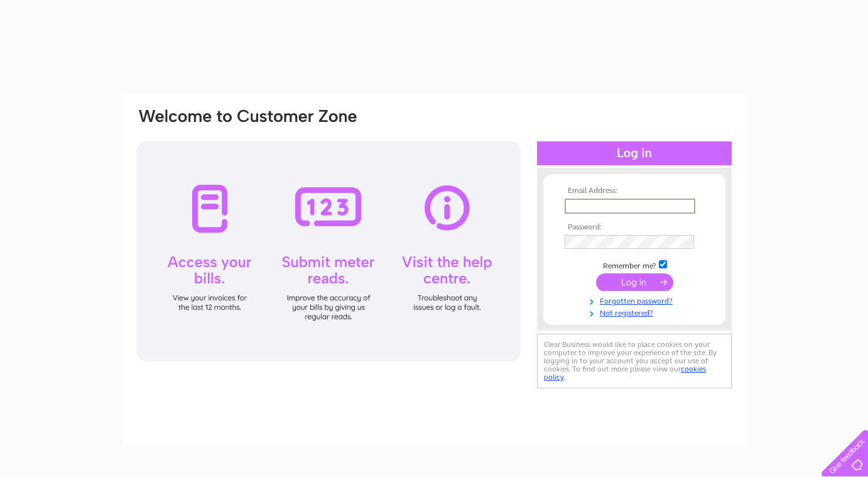 This screenshot has width=868, height=477. Describe the element at coordinates (635, 227) in the screenshot. I see `th: Password:` at that location.